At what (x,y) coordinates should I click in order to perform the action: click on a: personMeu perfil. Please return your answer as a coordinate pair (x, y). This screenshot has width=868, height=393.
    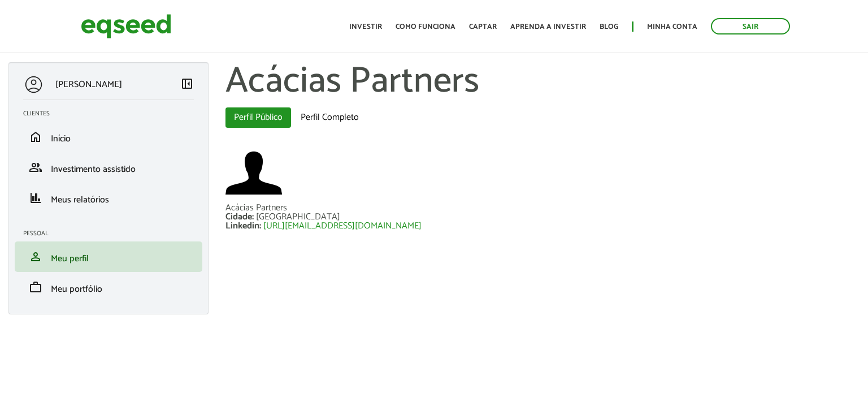
    Looking at the image, I should click on (108, 257).